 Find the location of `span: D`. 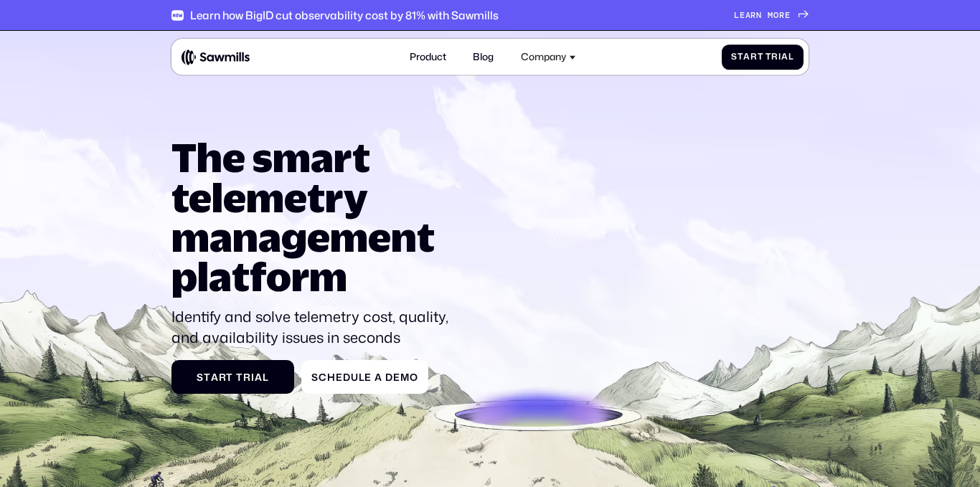

span: D is located at coordinates (389, 377).